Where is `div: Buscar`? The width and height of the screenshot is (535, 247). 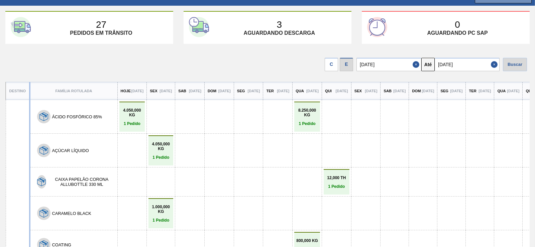
div: Buscar is located at coordinates (515, 65).